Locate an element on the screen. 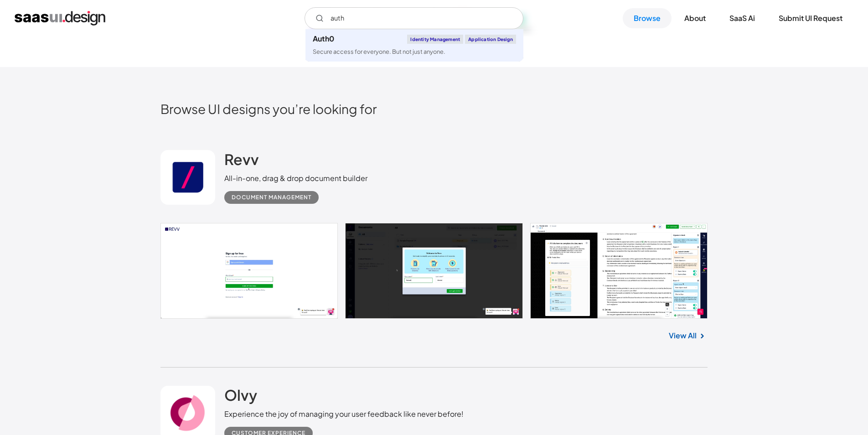  div: Auth0 is located at coordinates (323, 39).